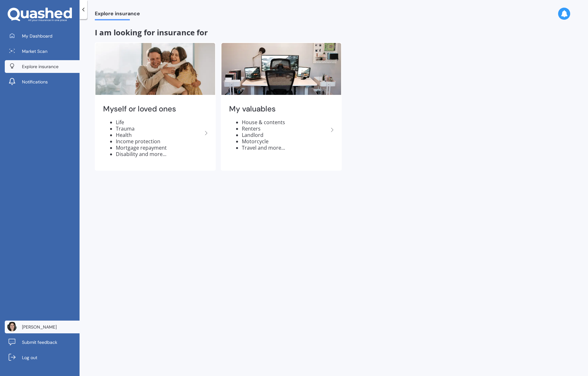  Describe the element at coordinates (12, 327) in the screenshot. I see `img: ACg8ocLxeKagcpLDOrHk5NP873IED9oLxbeUadmw-RpjELhoNXQ=s96-c` at that location.